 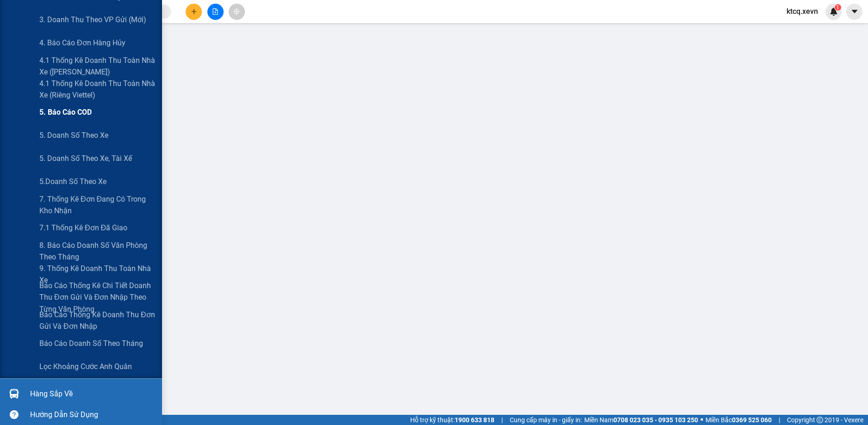 What do you see at coordinates (97, 320) in the screenshot?
I see `span: Báo cáo Thống kê doanh thu Đơn gửi và Đơn nhập` at bounding box center [97, 320].